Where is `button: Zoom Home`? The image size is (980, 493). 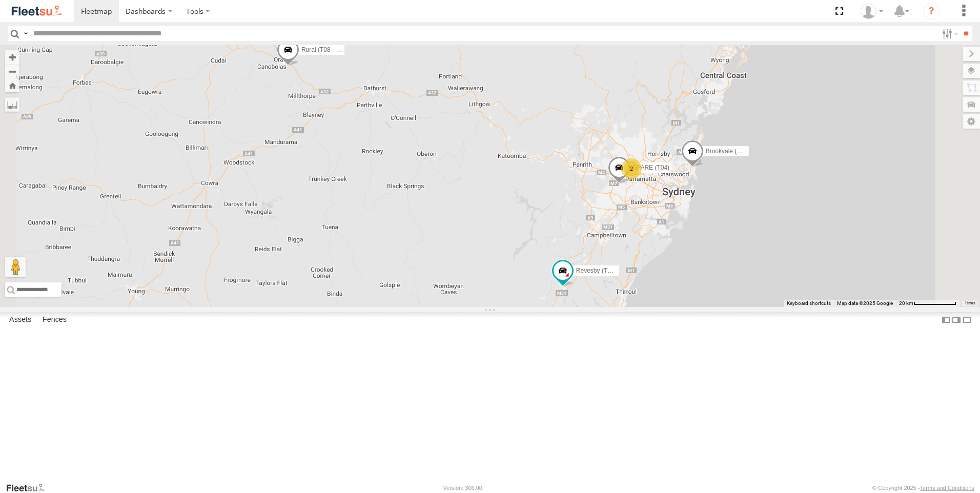 button: Zoom Home is located at coordinates (12, 85).